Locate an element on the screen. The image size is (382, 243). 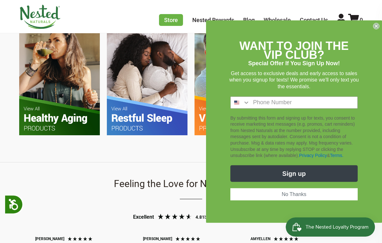
img: United States is located at coordinates (237, 102).